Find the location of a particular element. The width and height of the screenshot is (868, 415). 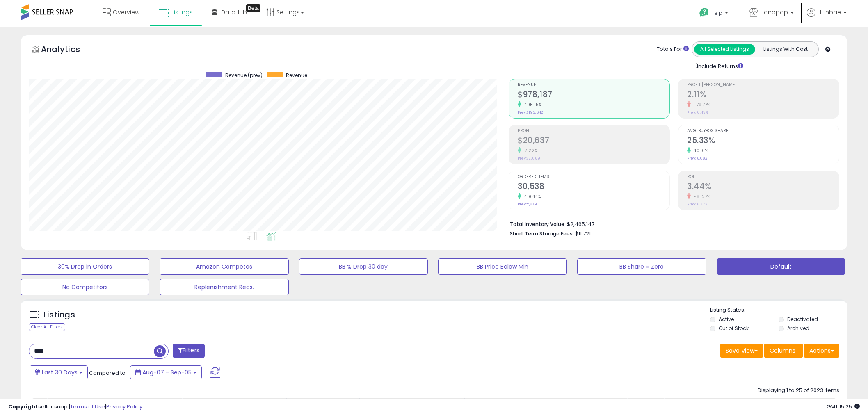

div: seller snap | | is located at coordinates (75, 407).